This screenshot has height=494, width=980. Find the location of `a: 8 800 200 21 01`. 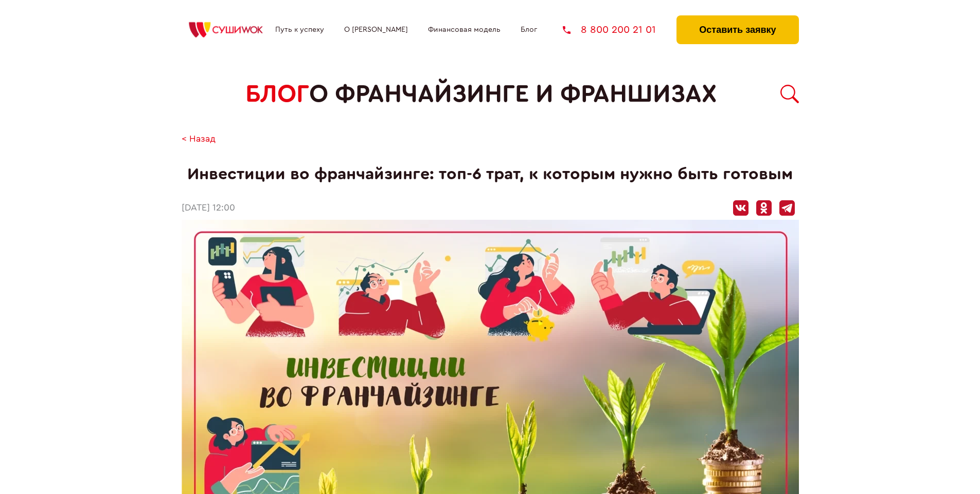

a: 8 800 200 21 01 is located at coordinates (609, 30).